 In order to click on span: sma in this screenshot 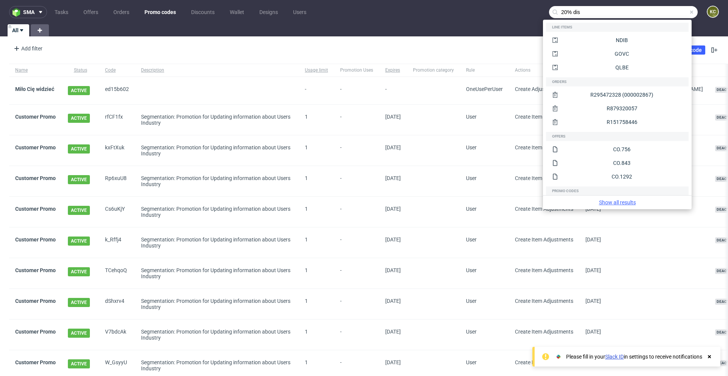, I will do `click(29, 12)`.